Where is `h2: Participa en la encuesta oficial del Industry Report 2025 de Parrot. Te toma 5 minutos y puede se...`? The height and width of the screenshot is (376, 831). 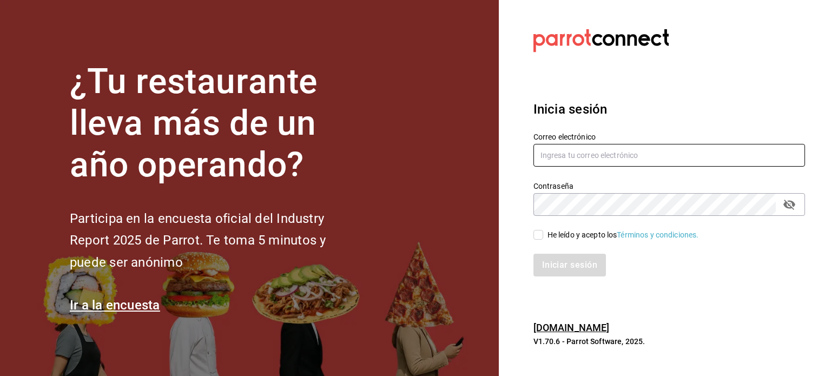 h2: Participa en la encuesta oficial del Industry Report 2025 de Parrot. Te toma 5 minutos y puede se... is located at coordinates (216, 241).